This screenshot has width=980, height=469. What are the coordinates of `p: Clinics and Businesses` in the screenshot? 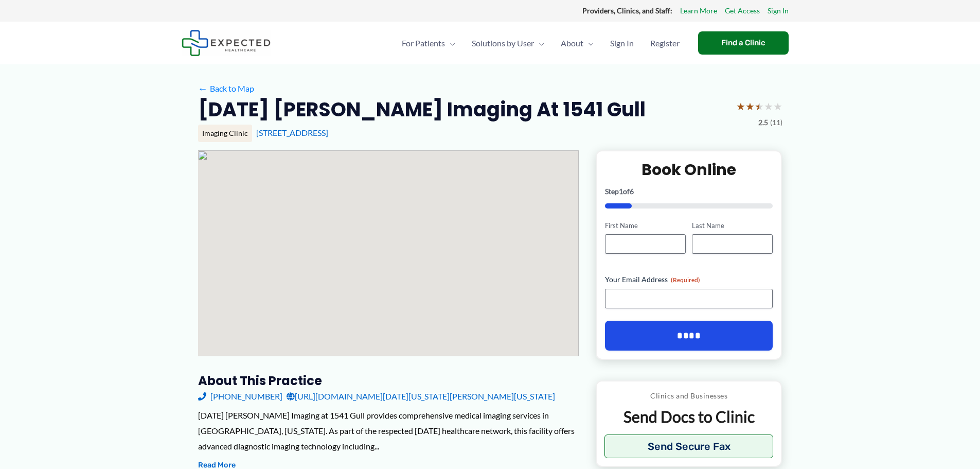 It's located at (689, 396).